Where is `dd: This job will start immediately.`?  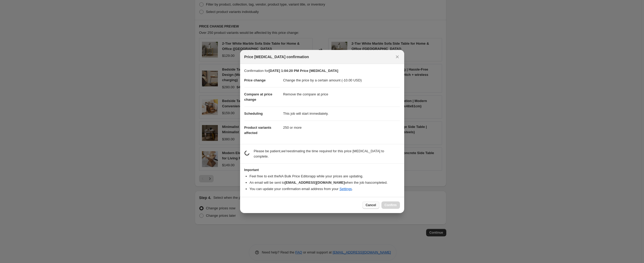
dd: This job will start immediately. is located at coordinates (341, 113).